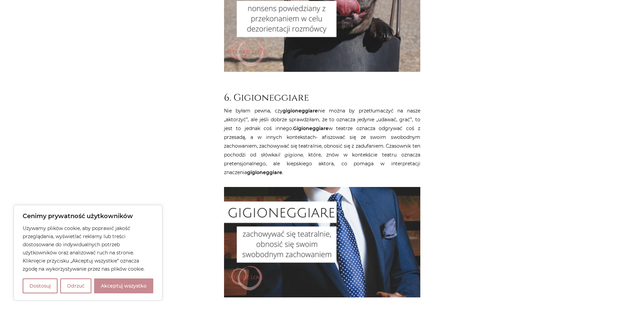 Image resolution: width=644 pixels, height=314 pixels. What do you see at coordinates (322, 141) in the screenshot?
I see `p: Nie byłam pewna, czy nie można by przetłumaczyć na nasze „aktorzyć”, ale jeśli dobrze sprawdziłam...` at bounding box center [322, 141].